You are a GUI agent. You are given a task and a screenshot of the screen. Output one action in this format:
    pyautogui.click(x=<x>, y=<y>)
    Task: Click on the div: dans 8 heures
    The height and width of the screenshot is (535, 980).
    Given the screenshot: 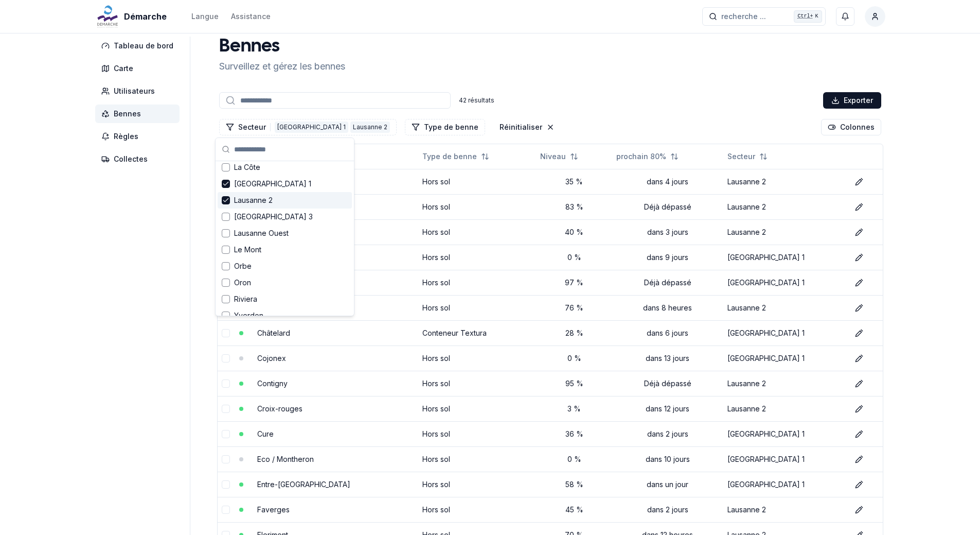 What is the action you would take?
    pyautogui.click(x=668, y=308)
    